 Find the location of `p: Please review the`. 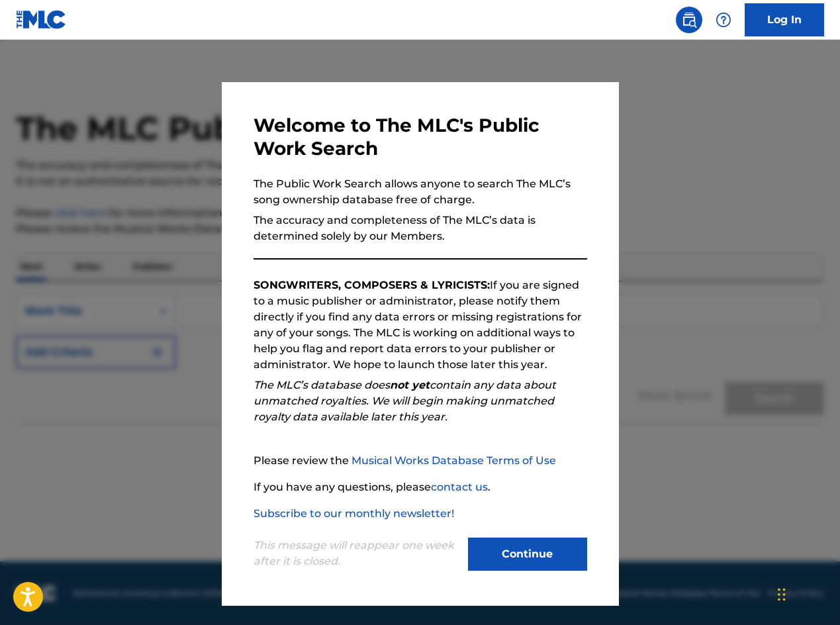

p: Please review the is located at coordinates (420, 461).